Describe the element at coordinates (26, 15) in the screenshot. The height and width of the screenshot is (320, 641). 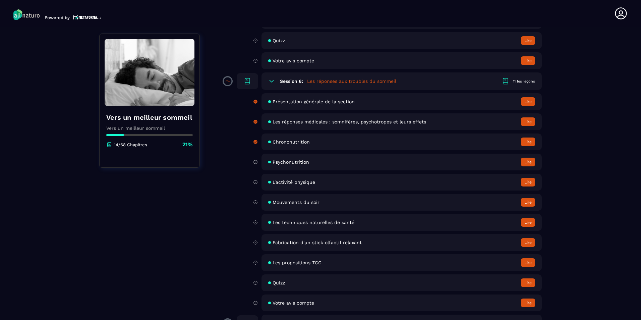
I see `img: logo-branding` at that location.